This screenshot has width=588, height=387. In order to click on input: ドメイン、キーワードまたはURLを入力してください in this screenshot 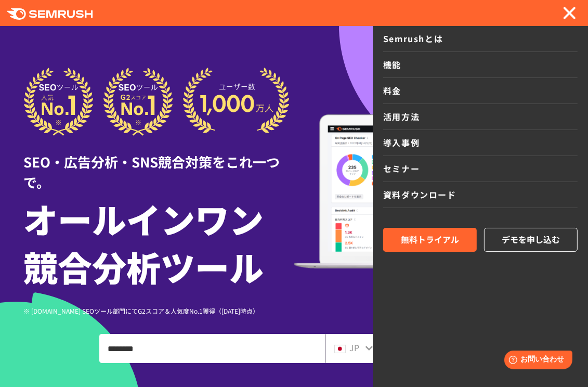, I will do `click(212, 348)`.